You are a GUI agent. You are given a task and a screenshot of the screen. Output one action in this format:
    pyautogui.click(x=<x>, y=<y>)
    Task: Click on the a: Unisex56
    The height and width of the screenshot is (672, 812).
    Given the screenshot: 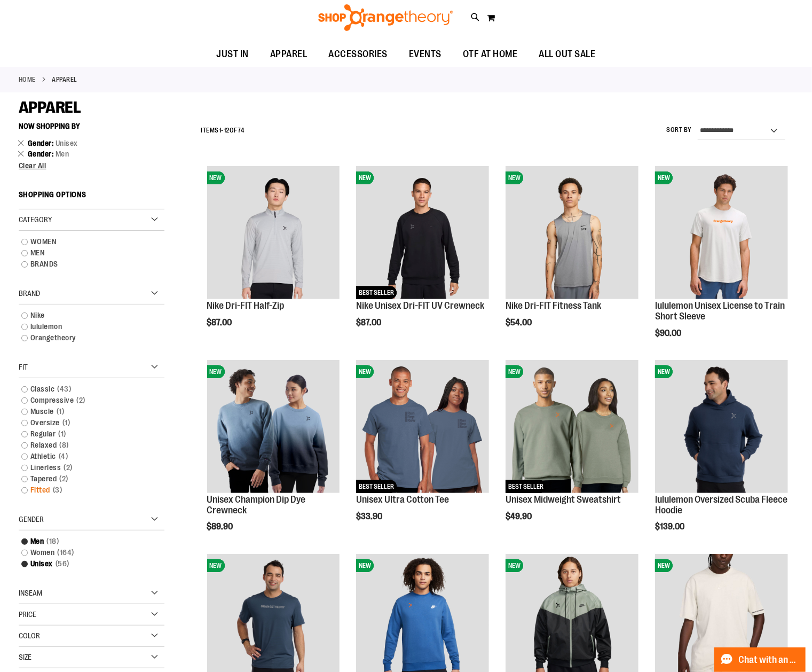 What is the action you would take?
    pyautogui.click(x=86, y=564)
    